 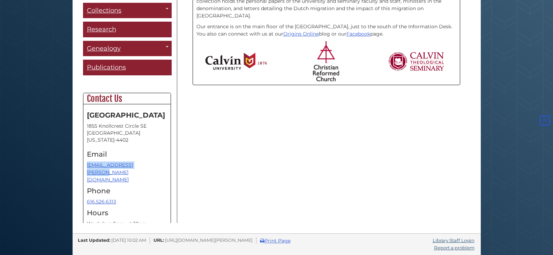 I want to click on span: Last Updated:, so click(x=94, y=240).